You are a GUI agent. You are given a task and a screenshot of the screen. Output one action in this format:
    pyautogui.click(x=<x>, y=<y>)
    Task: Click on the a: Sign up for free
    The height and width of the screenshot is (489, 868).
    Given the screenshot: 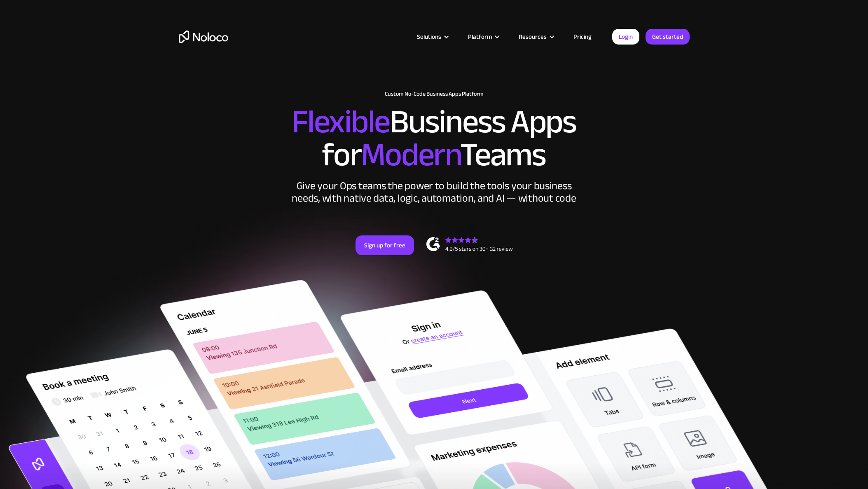 What is the action you would take?
    pyautogui.click(x=385, y=245)
    